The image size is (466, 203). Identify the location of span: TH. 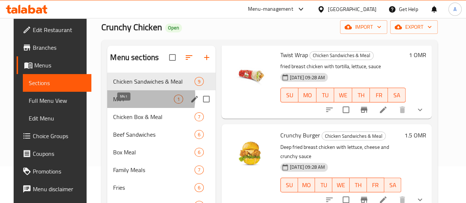
(358, 185).